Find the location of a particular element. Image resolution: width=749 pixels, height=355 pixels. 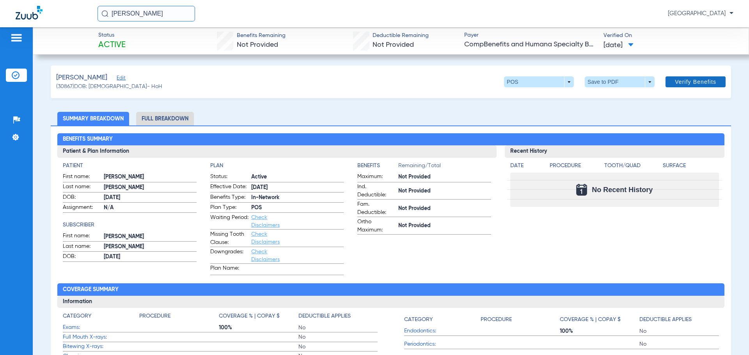

span: POS is located at coordinates (297, 208).